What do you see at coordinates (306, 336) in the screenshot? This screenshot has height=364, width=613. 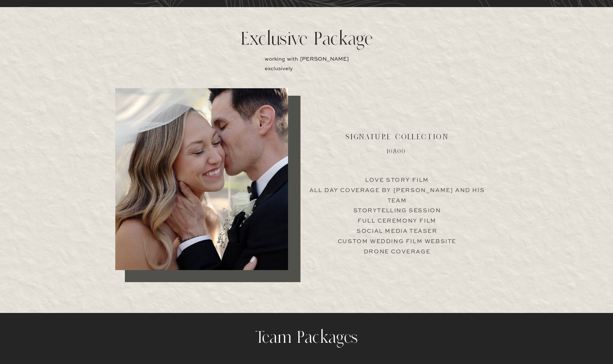 I see `h2: Team Packages` at bounding box center [306, 336].